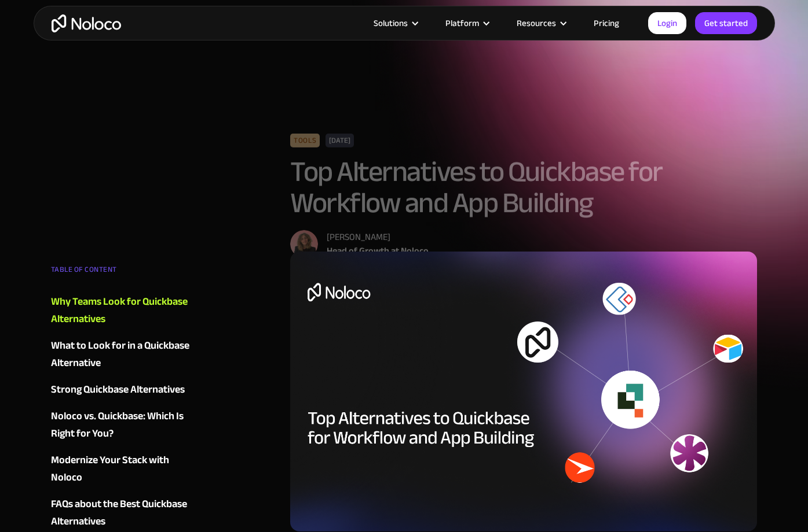 The width and height of the screenshot is (808, 532). Describe the element at coordinates (118, 390) in the screenshot. I see `div: Strong Quickbase Alternatives` at that location.